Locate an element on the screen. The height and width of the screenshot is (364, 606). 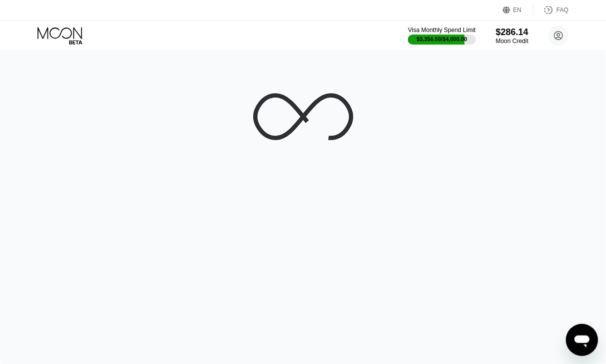
div: $286.14Moon Credit is located at coordinates (512, 36).